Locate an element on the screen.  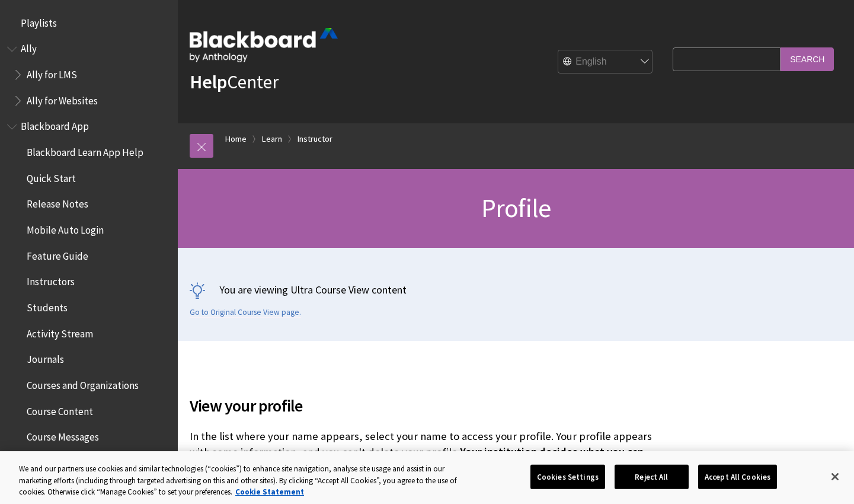
span: Course Content is located at coordinates (60, 409).